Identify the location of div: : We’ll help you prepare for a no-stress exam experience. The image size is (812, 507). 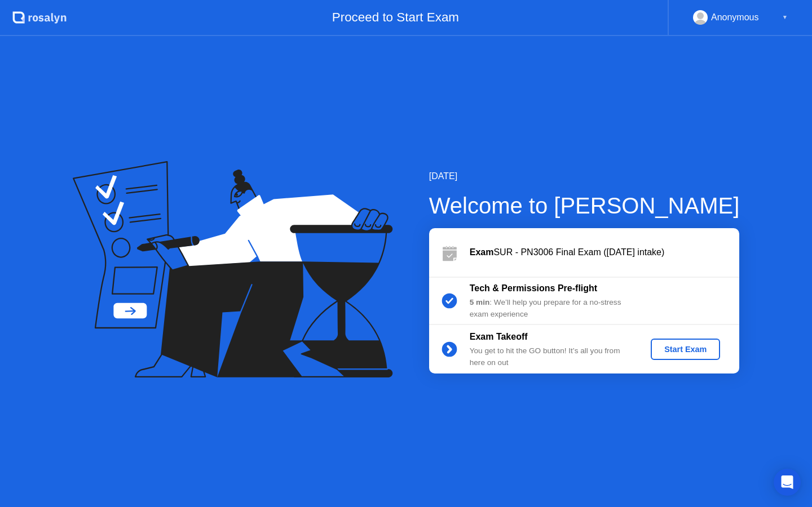
(551, 308).